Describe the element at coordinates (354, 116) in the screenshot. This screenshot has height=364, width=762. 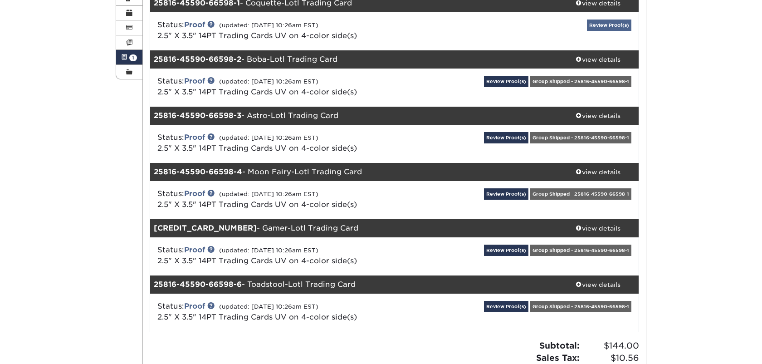
I see `div: - Astro-Lotl Trading Card` at that location.